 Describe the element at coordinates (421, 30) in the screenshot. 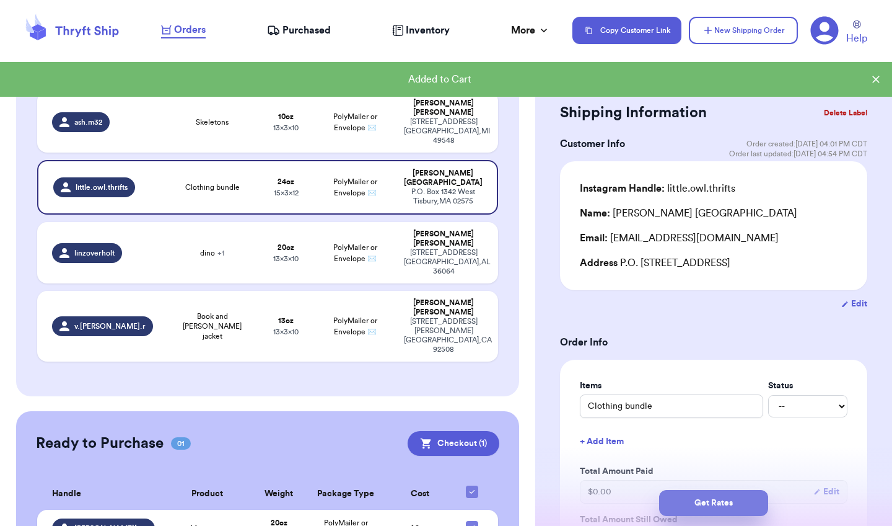

I see `a: Inventory` at that location.